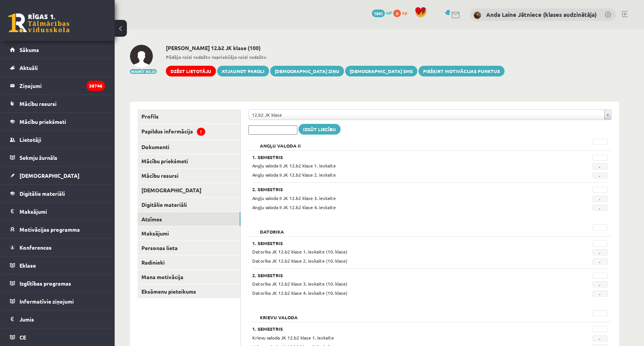 The image size is (644, 346). Describe the element at coordinates (57, 157) in the screenshot. I see `a: Sekmju žurnāls` at that location.